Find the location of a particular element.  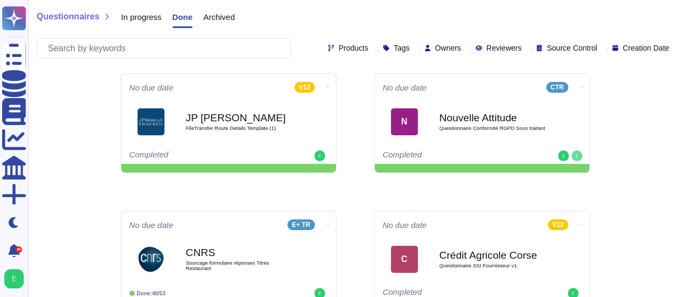

div: 9+ is located at coordinates (19, 250).